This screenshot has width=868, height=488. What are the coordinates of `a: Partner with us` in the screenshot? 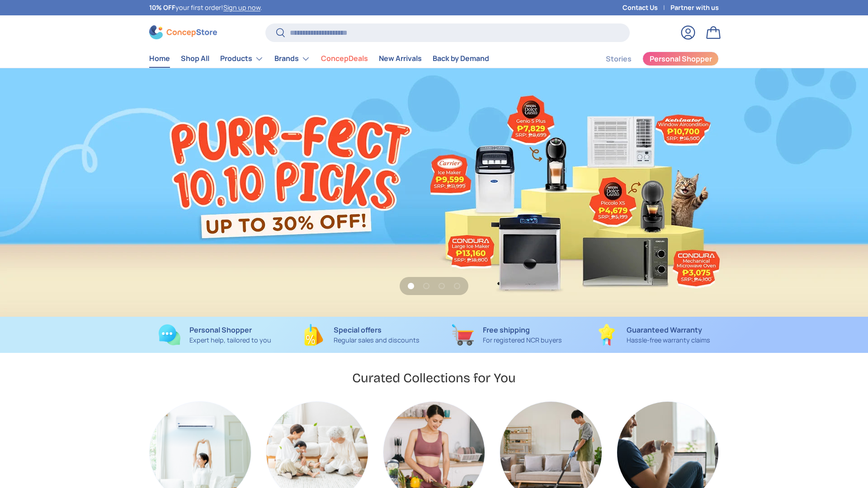 It's located at (695, 8).